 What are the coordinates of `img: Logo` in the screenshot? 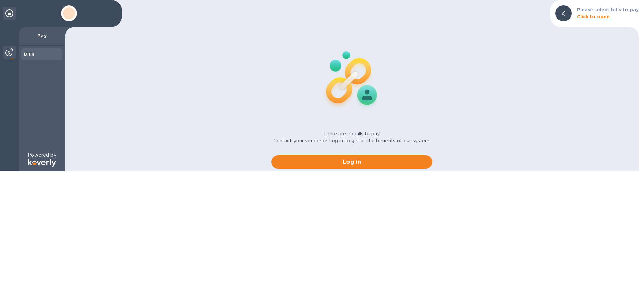 It's located at (42, 163).